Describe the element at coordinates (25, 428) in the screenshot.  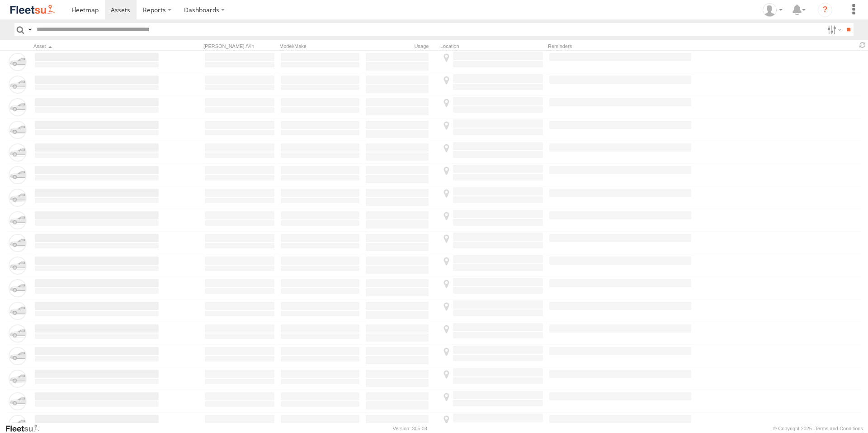
I see `a: Visit our Website` at that location.